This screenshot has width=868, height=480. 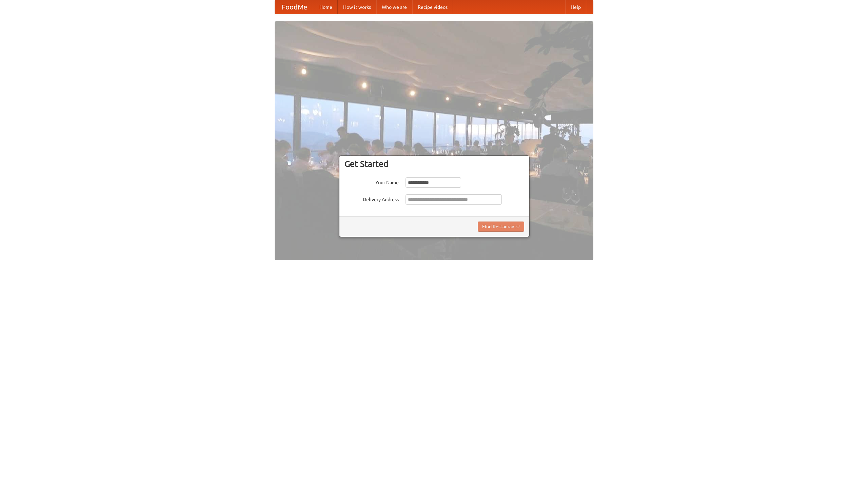 I want to click on label: Delivery Address, so click(x=372, y=198).